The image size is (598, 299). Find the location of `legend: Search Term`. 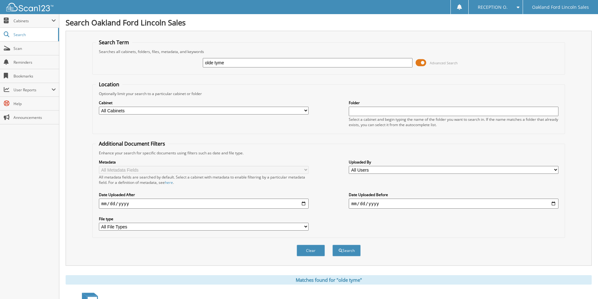

legend: Search Term is located at coordinates (114, 42).